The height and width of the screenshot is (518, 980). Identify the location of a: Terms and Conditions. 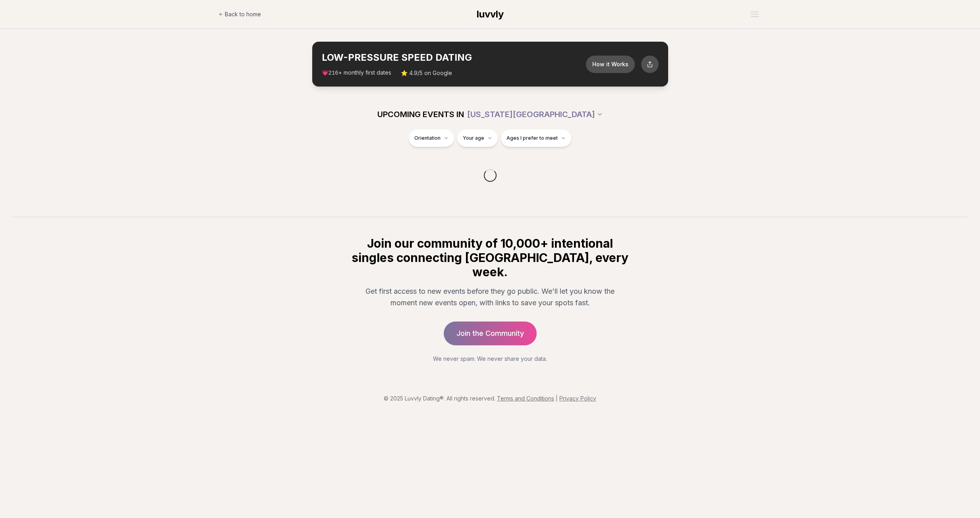
(525, 398).